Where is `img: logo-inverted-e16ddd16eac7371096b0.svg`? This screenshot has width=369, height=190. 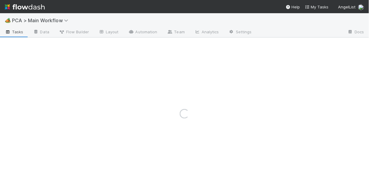
img: logo-inverted-e16ddd16eac7371096b0.svg is located at coordinates (25, 7).